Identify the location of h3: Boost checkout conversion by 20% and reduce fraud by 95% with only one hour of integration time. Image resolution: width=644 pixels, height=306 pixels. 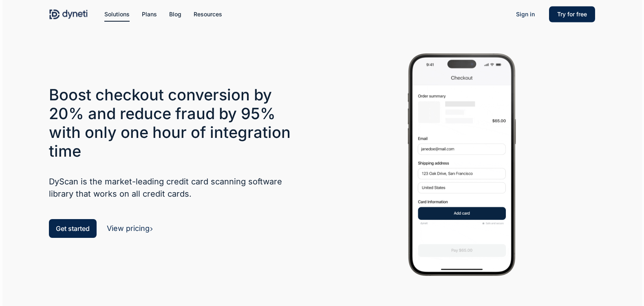
(176, 122).